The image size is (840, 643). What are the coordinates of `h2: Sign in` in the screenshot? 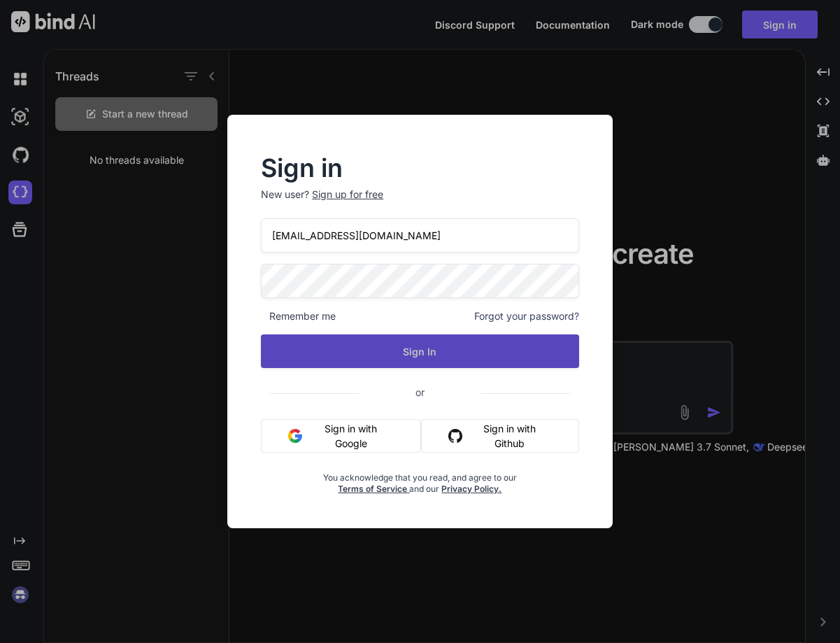 It's located at (420, 168).